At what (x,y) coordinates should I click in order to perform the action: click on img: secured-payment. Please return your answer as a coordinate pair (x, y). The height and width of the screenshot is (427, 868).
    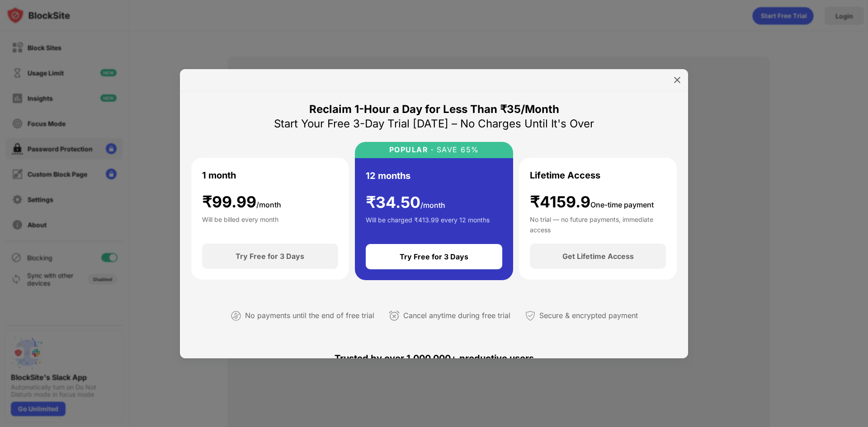
    Looking at the image, I should click on (530, 315).